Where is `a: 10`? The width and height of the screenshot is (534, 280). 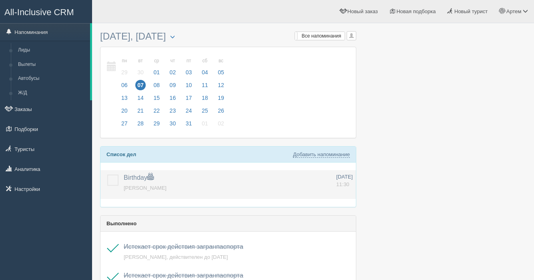
a: 10 is located at coordinates (189, 87).